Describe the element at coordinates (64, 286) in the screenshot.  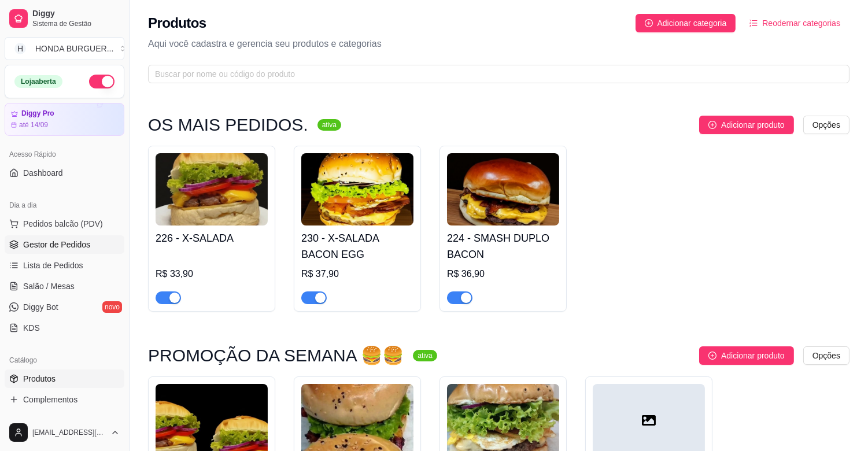
I see `a: Salão / Mesas` at that location.